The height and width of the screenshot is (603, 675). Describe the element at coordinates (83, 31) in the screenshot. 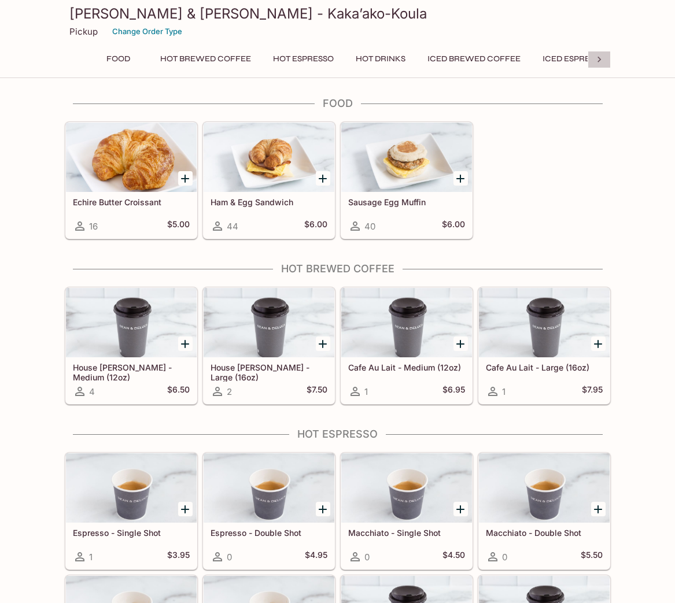

I see `p: Pickup` at that location.